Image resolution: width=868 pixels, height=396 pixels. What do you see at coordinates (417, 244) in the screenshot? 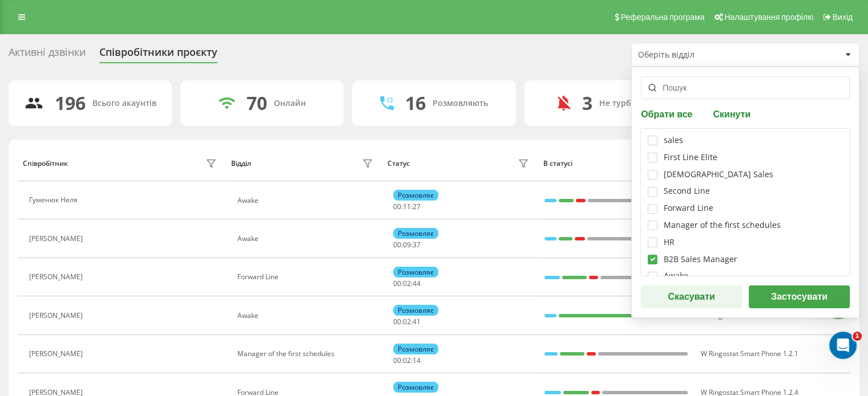
I see `span: 37` at bounding box center [417, 244].